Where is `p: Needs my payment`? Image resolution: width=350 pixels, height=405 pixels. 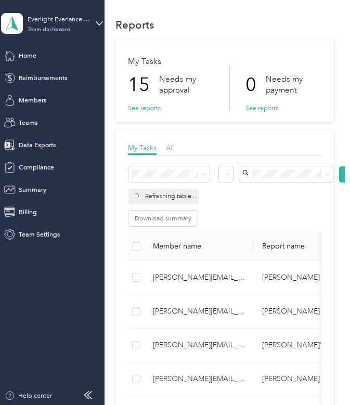
p: Needs my payment is located at coordinates (293, 85).